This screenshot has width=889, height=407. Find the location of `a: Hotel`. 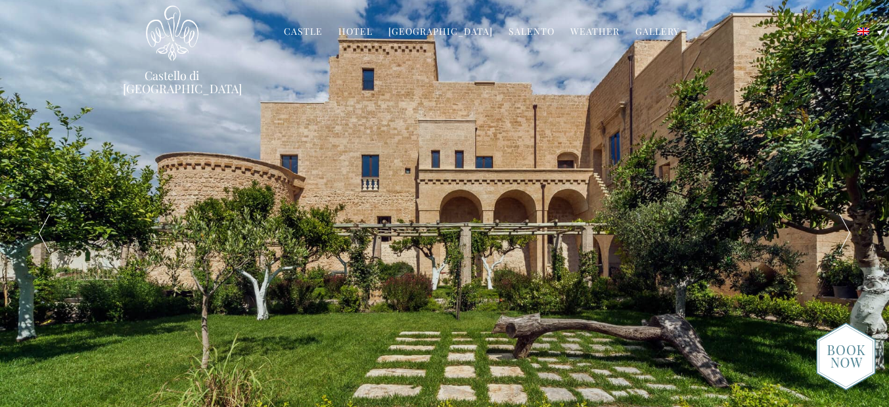

a: Hotel is located at coordinates (356, 32).